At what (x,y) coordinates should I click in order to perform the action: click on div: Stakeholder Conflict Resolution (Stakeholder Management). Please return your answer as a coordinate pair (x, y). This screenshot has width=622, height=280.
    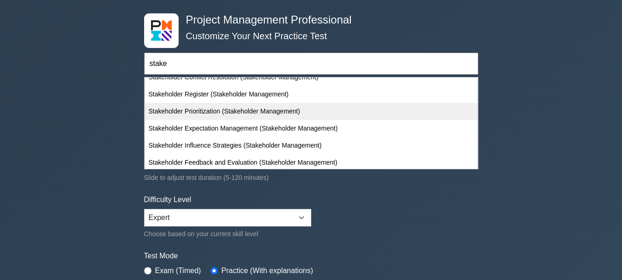
    Looking at the image, I should click on (311, 77).